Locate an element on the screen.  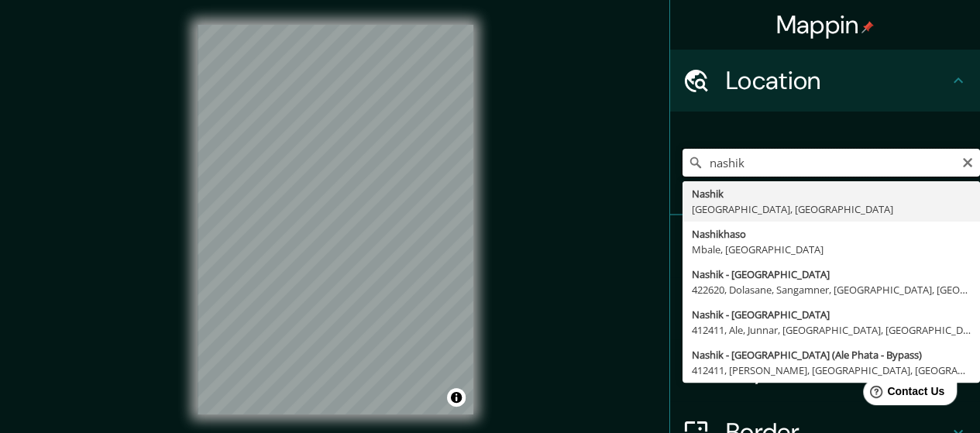
input: Pick your city or area is located at coordinates (832, 162).